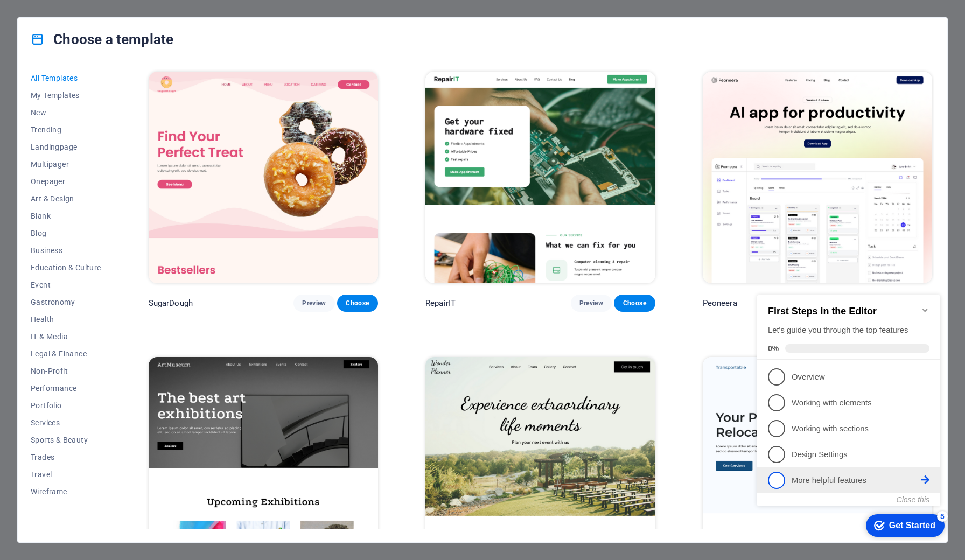  I want to click on span: My Templates, so click(65, 95).